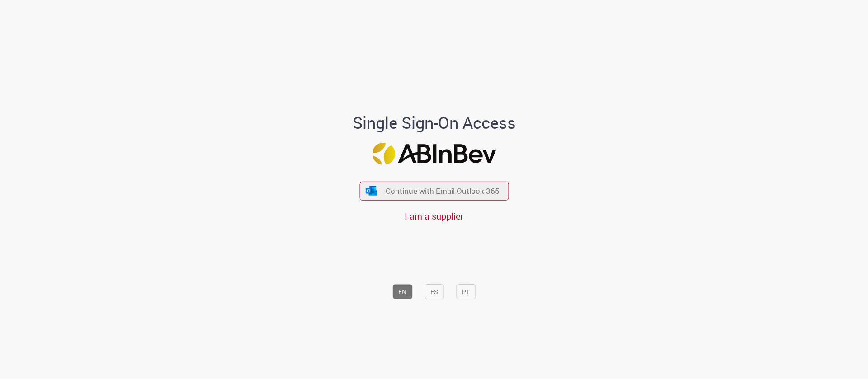 The image size is (868, 379). Describe the element at coordinates (443, 190) in the screenshot. I see `span: Continue with Email Outlook 365` at that location.